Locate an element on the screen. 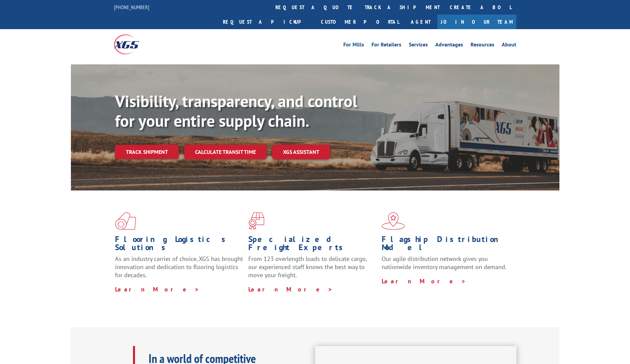  a: About is located at coordinates (509, 46).